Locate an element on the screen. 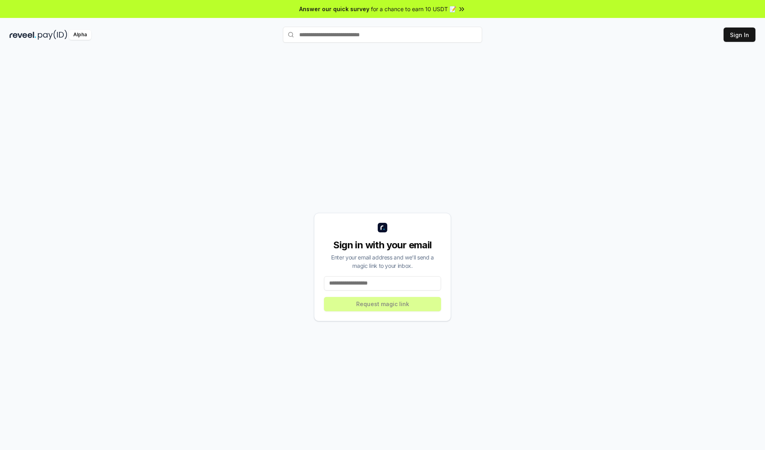 Image resolution: width=765 pixels, height=450 pixels. img: logo_small is located at coordinates (382, 227).